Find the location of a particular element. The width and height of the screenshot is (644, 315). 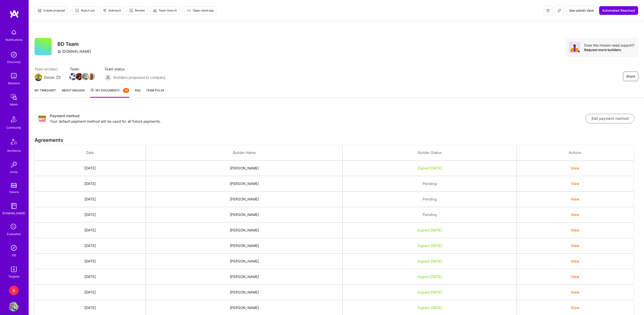

th: Actions is located at coordinates (575, 153).